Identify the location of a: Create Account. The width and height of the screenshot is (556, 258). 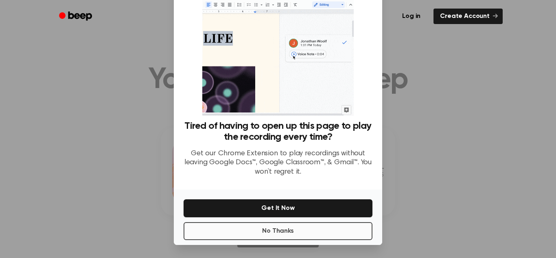
(468, 16).